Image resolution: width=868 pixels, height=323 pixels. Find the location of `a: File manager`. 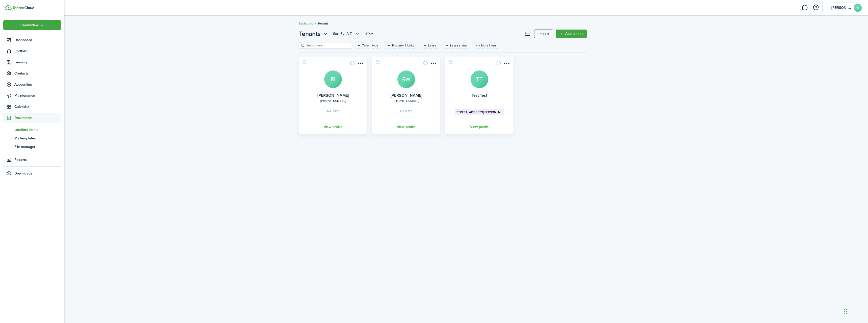

a: File manager is located at coordinates (32, 147).